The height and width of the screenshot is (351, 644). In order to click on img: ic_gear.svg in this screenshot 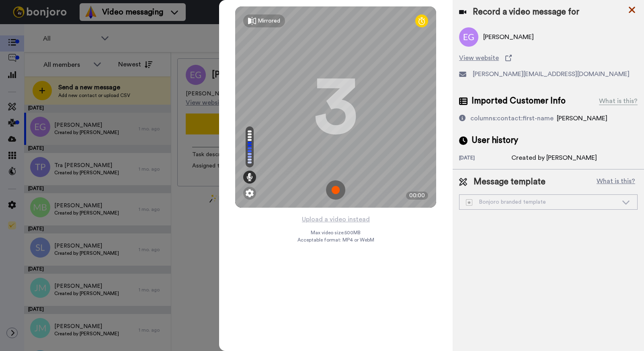, I will do `click(250, 193)`.